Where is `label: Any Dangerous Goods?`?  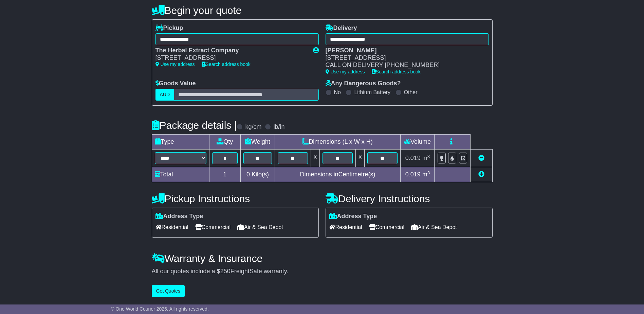
label: Any Dangerous Goods? is located at coordinates (363, 84).